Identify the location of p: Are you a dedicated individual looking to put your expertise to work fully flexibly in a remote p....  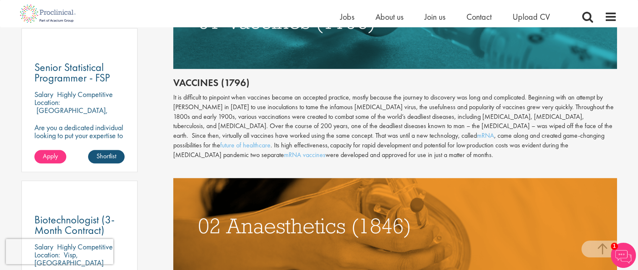
(80, 139).